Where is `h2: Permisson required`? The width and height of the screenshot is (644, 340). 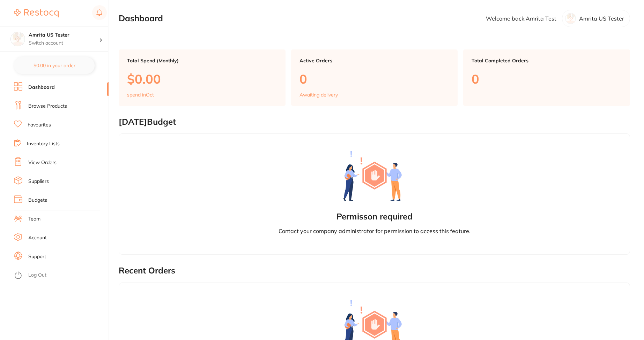
h2: Permisson required is located at coordinates (374, 217).